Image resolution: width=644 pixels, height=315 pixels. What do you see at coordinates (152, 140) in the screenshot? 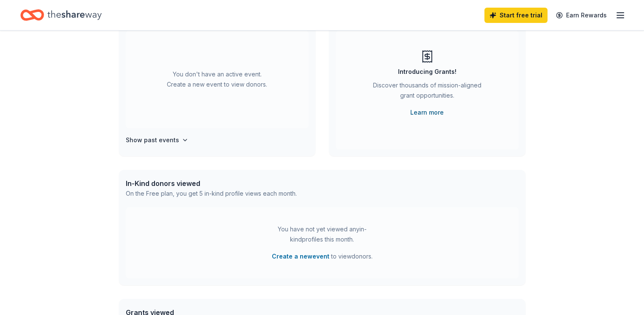
I see `h4: Show past events` at bounding box center [152, 140].